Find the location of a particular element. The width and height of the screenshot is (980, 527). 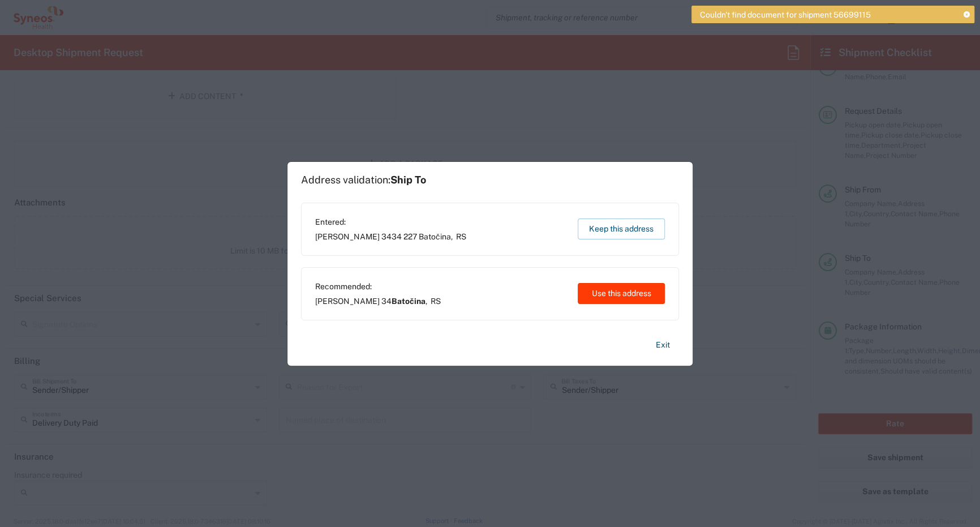

span: Entered: is located at coordinates (390, 222).